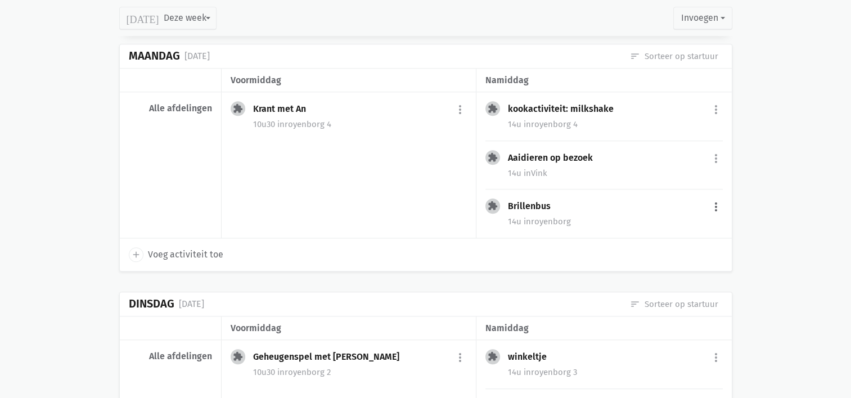 The width and height of the screenshot is (851, 398). What do you see at coordinates (534, 206) in the screenshot?
I see `div: Brillenbus` at bounding box center [534, 206].